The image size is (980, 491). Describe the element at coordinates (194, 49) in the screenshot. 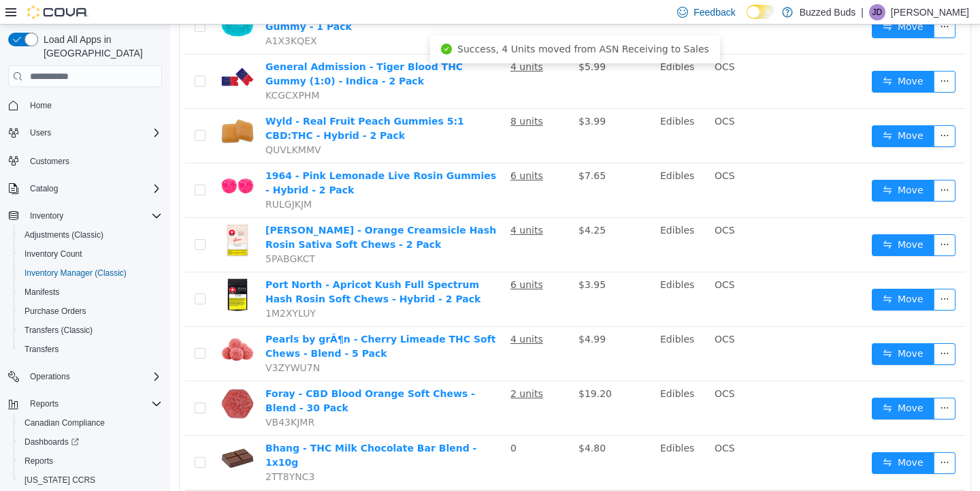

I see `a: General Admission - Tiger Blood THC Gummy (1:0) - Indica - 2 Pack` at that location.